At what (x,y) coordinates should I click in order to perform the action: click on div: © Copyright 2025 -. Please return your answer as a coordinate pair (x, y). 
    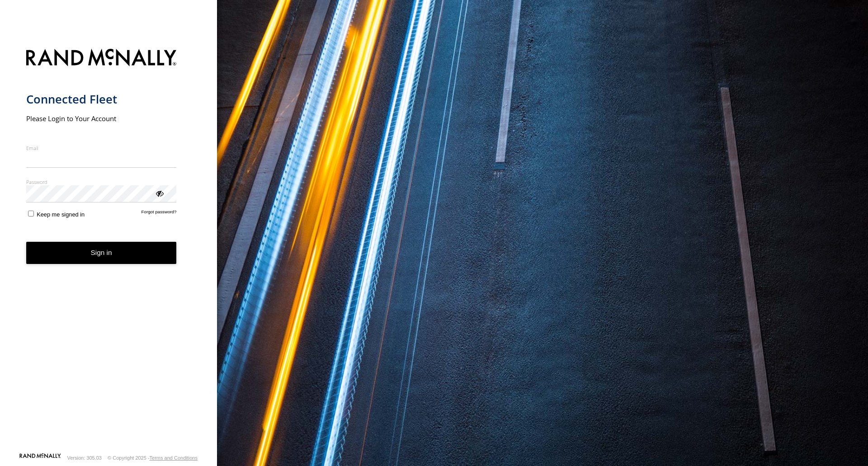
    Looking at the image, I should click on (153, 458).